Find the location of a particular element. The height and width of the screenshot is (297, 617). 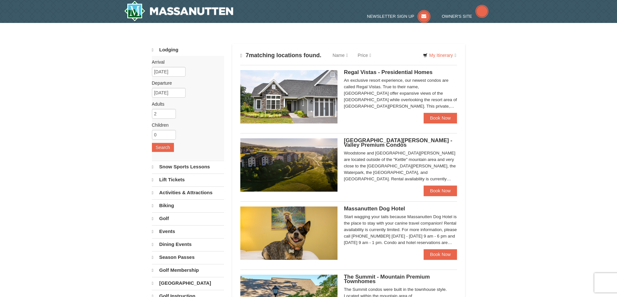

div: Start wagging your tails because Massanutten Dog Hotel is the place to stay with your canine trav... is located at coordinates (400, 230).